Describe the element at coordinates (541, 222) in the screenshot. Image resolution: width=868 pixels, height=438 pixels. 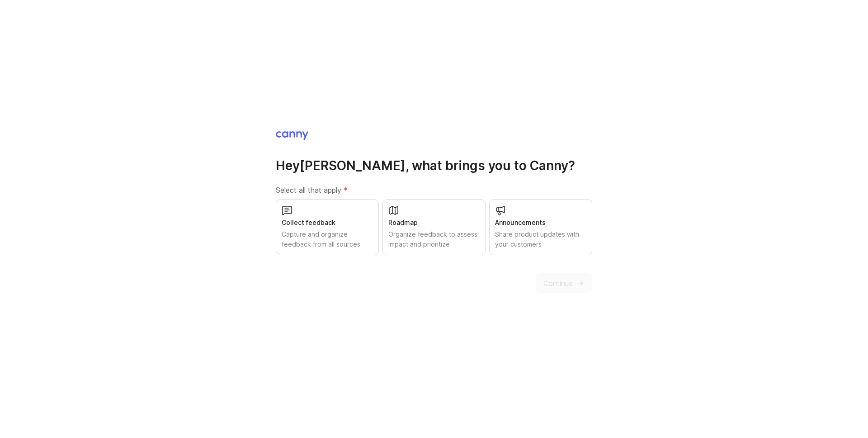
I see `div: Announcements` at that location.